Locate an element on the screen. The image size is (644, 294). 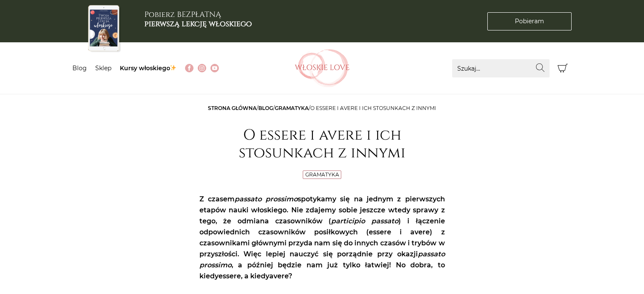
p: Z czasem spotykamy się na jednym z pierwszych etapów nauki włoskiego. Nie zdajemy sobie jeszcze w... is located at coordinates (322, 238).